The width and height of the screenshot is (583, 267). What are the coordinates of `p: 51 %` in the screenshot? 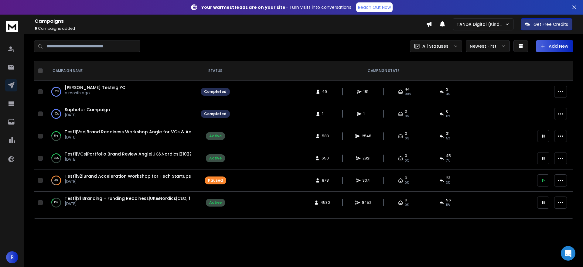 It's located at (56, 136).